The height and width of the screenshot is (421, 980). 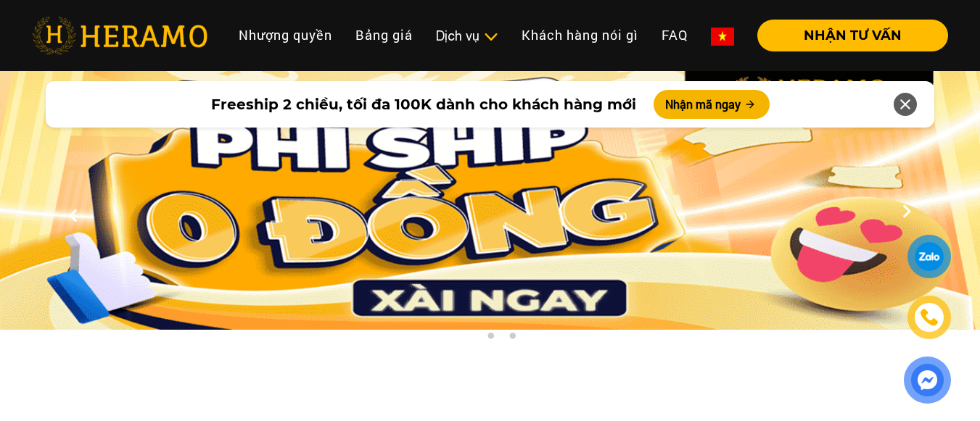 What do you see at coordinates (490, 37) in the screenshot?
I see `img: subToggleIcon` at bounding box center [490, 37].